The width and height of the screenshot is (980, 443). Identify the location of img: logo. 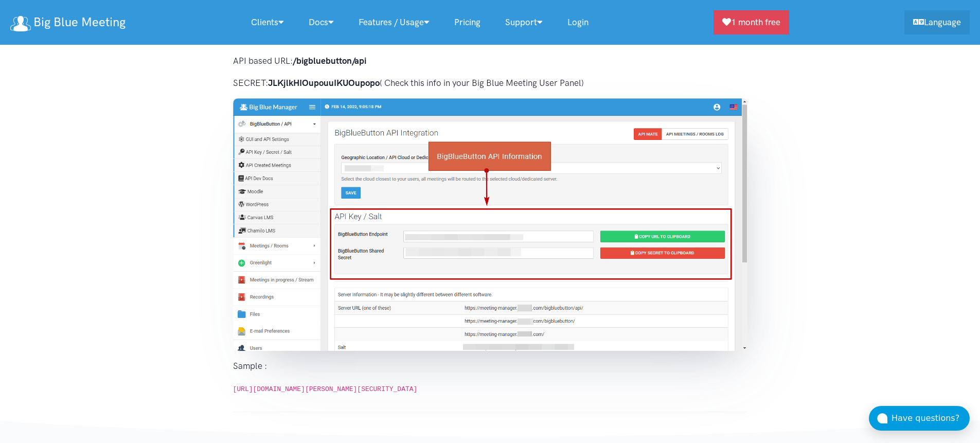
(20, 24).